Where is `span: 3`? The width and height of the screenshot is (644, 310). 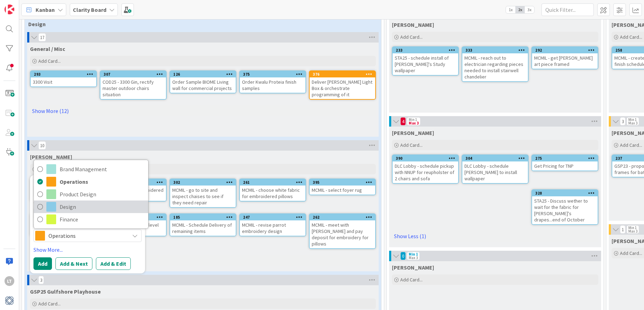
span: 3 is located at coordinates (41, 280).